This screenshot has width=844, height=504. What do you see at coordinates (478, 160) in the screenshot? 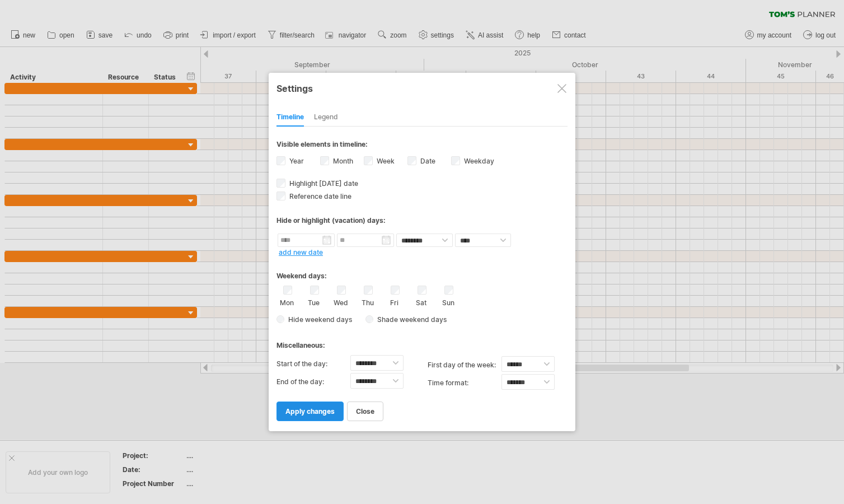
I see `label: Weekday` at bounding box center [478, 160].